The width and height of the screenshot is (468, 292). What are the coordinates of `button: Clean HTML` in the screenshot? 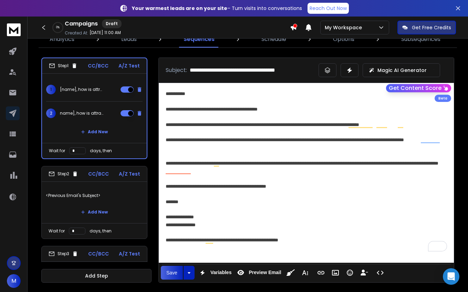 It's located at (290, 272).